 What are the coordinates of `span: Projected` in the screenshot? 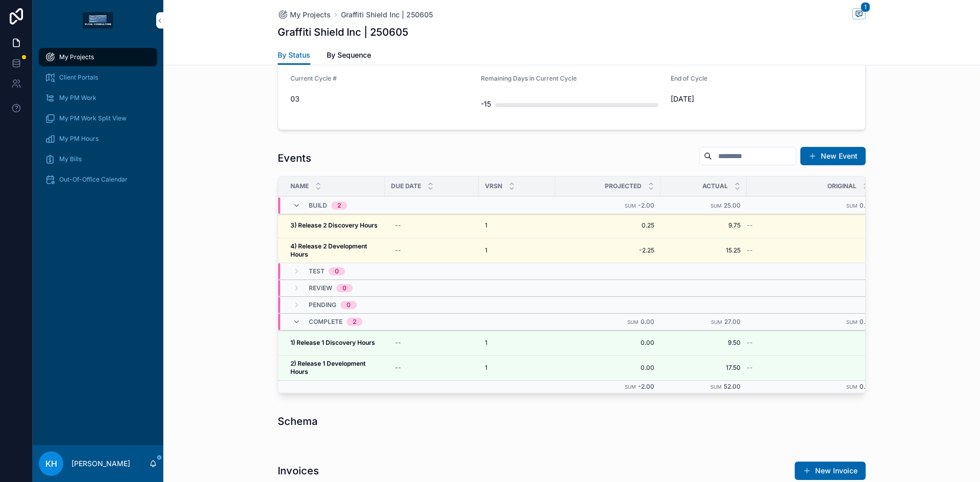 It's located at (623, 186).